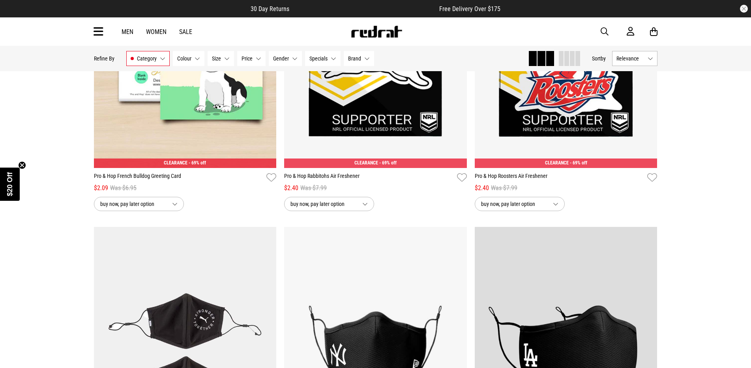  What do you see at coordinates (603, 58) in the screenshot?
I see `span: by` at bounding box center [603, 58].